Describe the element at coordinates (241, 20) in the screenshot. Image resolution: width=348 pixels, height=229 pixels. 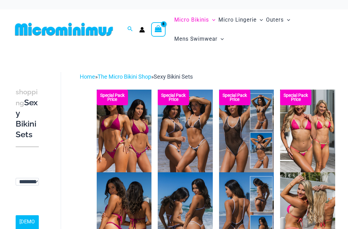
I see `a: Micro LingerieMenu ToggleMenu Toggle` at that location.